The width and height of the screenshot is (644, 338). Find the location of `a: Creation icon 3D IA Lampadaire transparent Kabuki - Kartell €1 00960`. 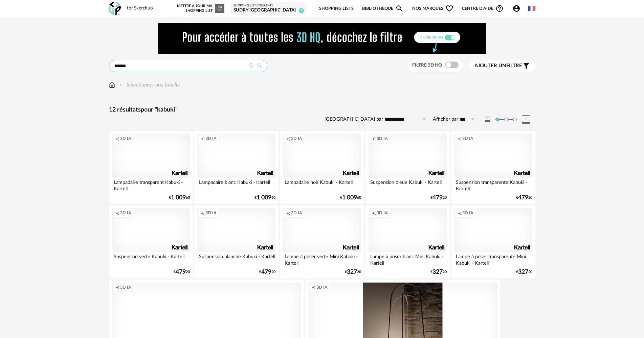

a: Creation icon 3D IA Lampadaire transparent Kabuki - Kartell €1 00960 is located at coordinates (151, 168).